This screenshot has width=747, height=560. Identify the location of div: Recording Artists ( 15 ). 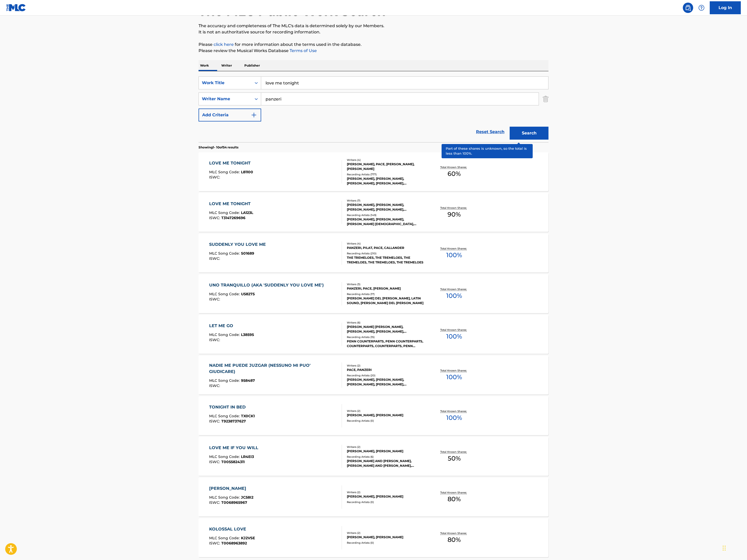
(386, 337).